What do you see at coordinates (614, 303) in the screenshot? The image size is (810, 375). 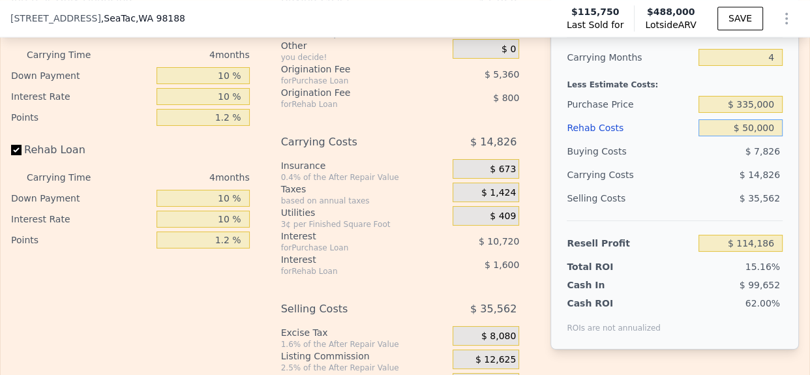 I see `div: Cash ROI` at bounding box center [614, 303].